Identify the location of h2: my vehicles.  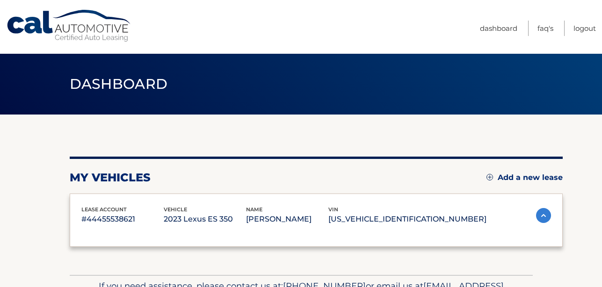
(110, 178).